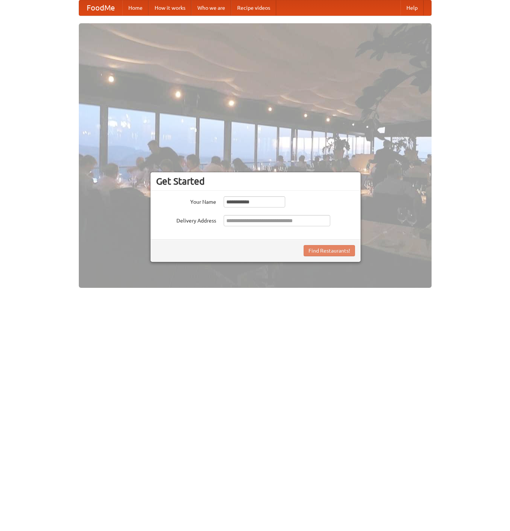 This screenshot has width=510, height=531. Describe the element at coordinates (170, 8) in the screenshot. I see `a: How it works` at that location.